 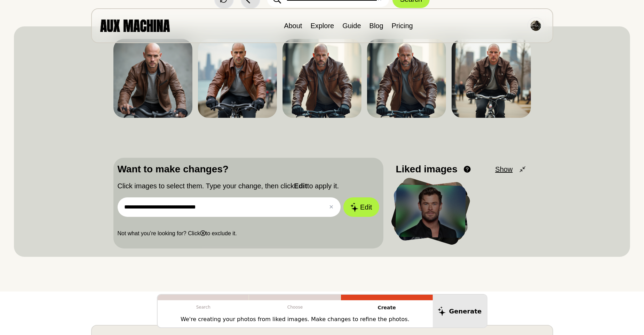 I want to click on img: AUX MACHINA, so click(x=135, y=26).